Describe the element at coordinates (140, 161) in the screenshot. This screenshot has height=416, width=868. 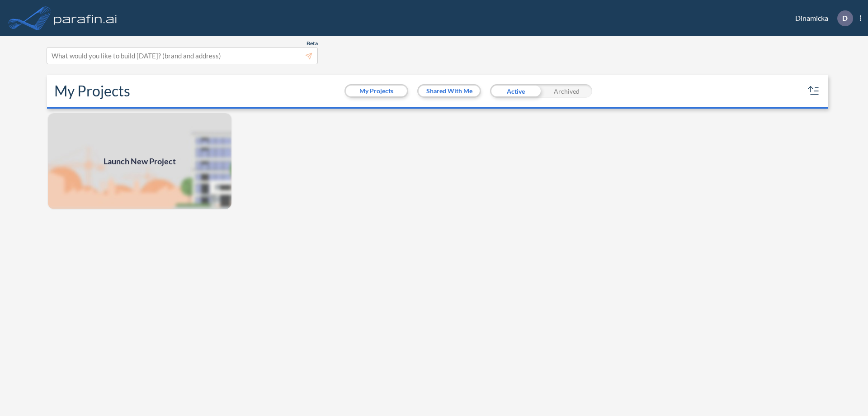
I see `img: add` at that location.